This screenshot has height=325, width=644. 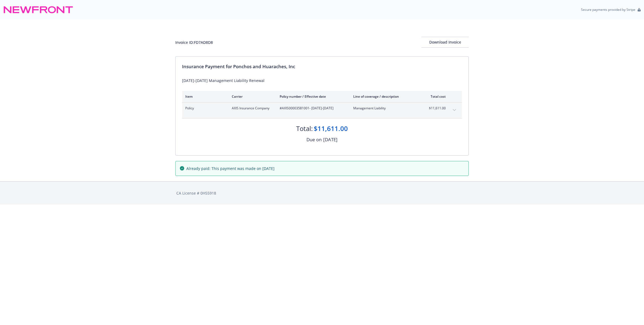 What do you see at coordinates (304, 128) in the screenshot?
I see `div: Total:` at bounding box center [304, 128].